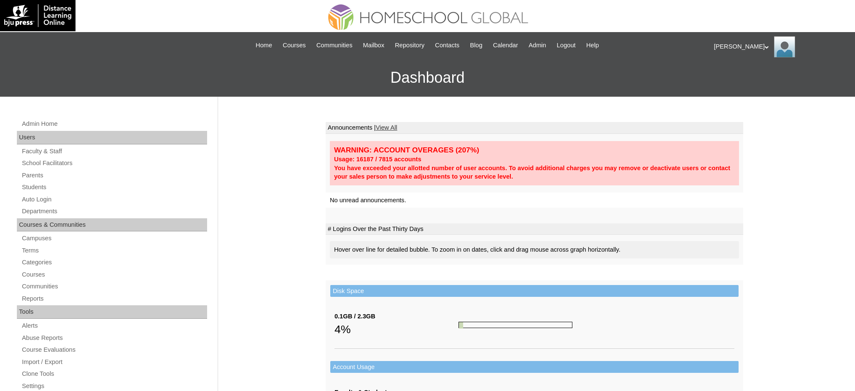  I want to click on a: Reports, so click(114, 298).